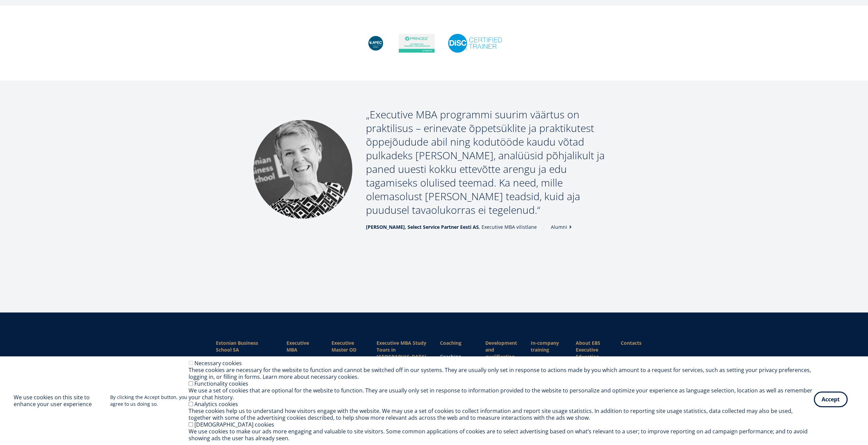  What do you see at coordinates (218, 363) in the screenshot?
I see `label: Necessary cookies` at bounding box center [218, 363].